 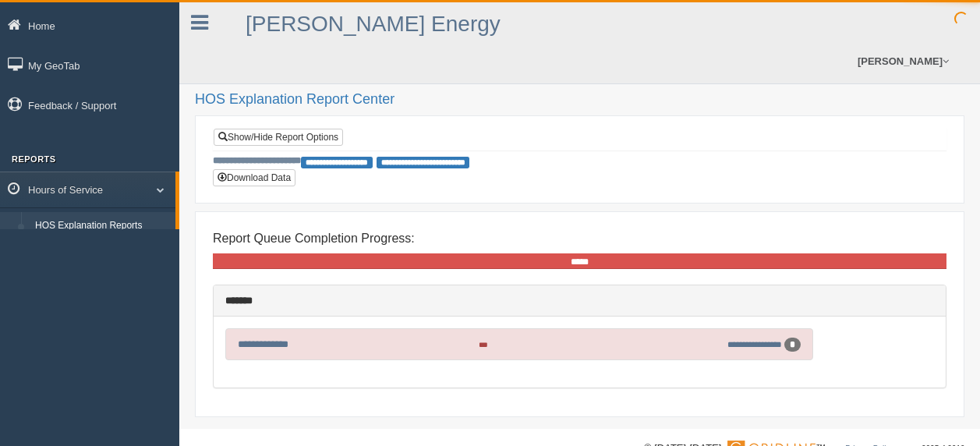 What do you see at coordinates (579, 239) in the screenshot?
I see `h4: Report Queue Completion Progress:` at bounding box center [579, 239].